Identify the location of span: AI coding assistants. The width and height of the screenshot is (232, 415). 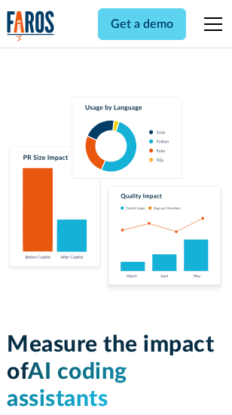
(67, 385).